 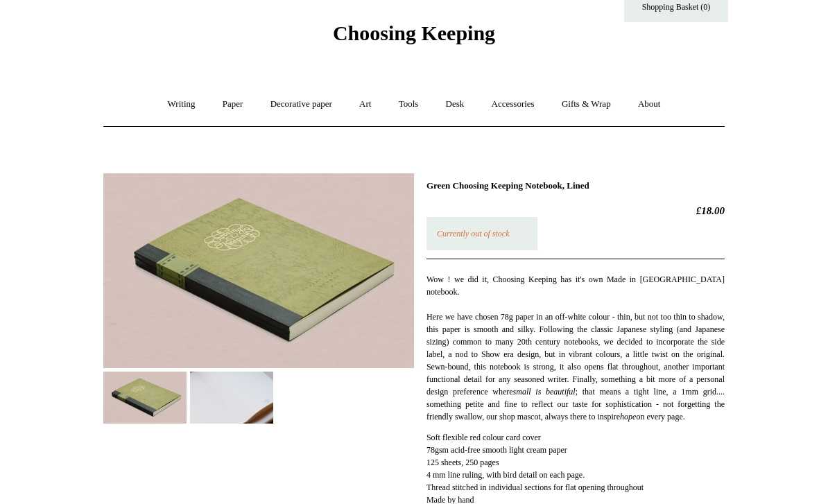 What do you see at coordinates (233, 104) in the screenshot?
I see `a: Paper` at bounding box center [233, 104].